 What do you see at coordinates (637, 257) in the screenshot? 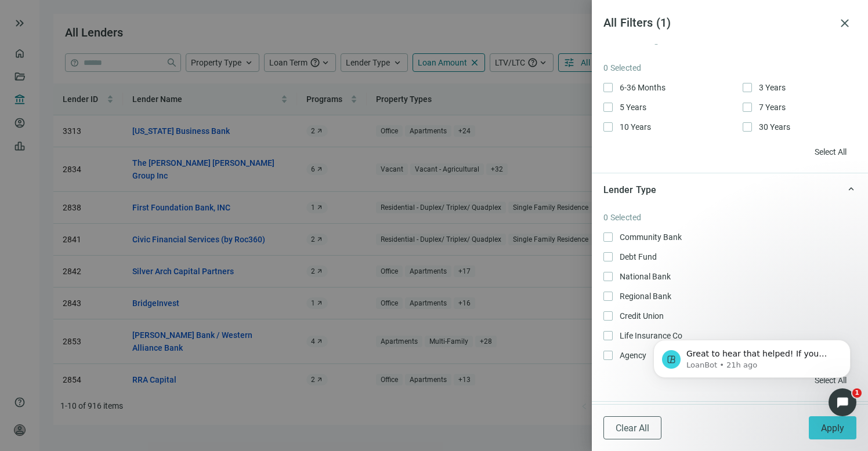
I see `span: Debt Fund` at bounding box center [637, 257].